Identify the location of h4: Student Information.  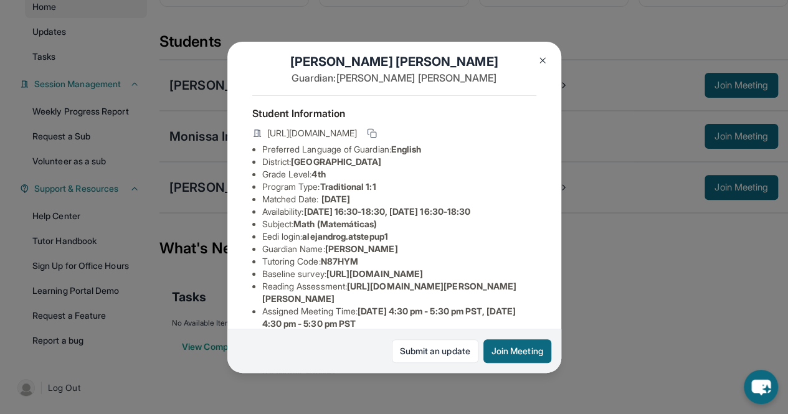
(394, 113).